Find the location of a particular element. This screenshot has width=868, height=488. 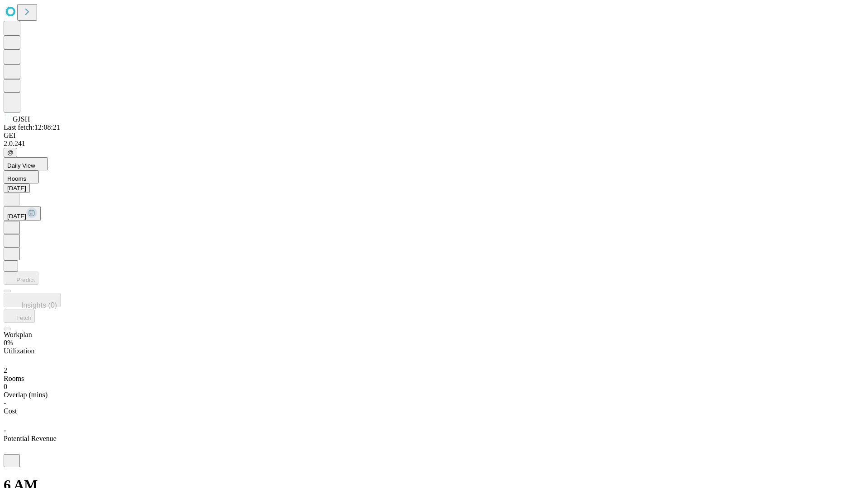

div: GEI is located at coordinates (434, 135).